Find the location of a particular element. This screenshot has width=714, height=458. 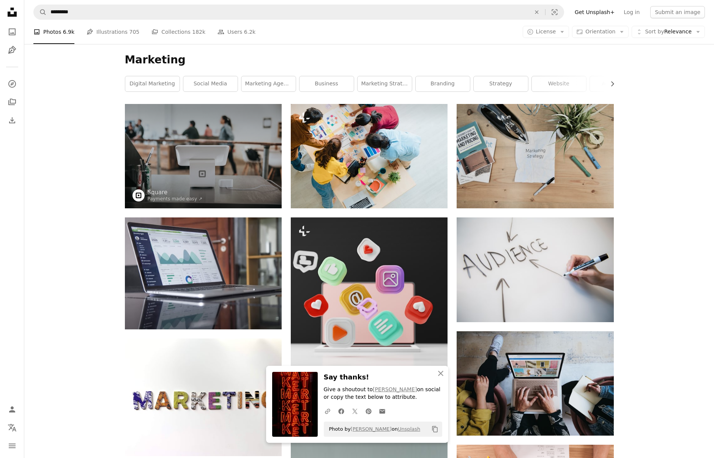

a: monitor on desk is located at coordinates (203, 156).